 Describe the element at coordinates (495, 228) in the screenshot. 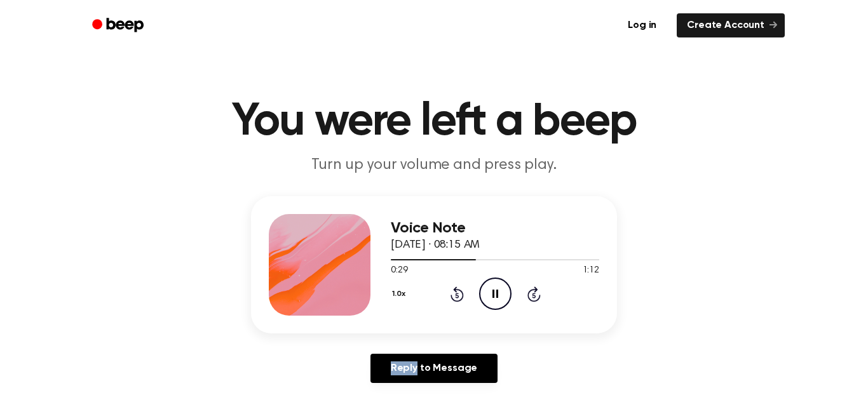

I see `h3: Voice Note` at that location.